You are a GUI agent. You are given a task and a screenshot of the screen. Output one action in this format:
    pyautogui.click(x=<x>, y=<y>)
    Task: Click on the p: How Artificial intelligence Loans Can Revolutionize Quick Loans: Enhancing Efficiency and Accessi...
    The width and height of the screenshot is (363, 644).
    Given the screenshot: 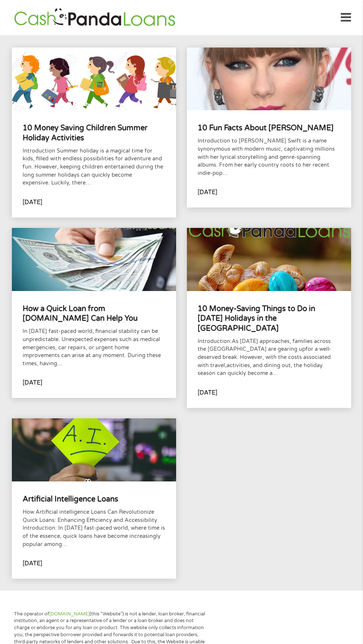 What is the action you would take?
    pyautogui.click(x=94, y=528)
    